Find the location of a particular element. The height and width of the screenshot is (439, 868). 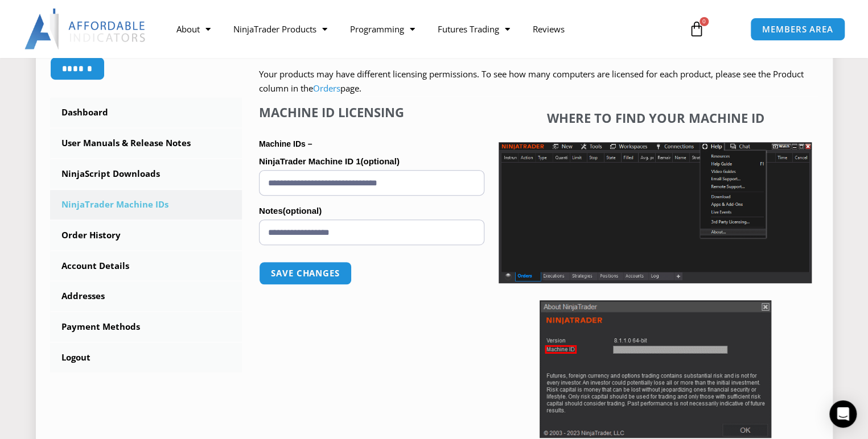

a: Reviews is located at coordinates (548, 29).